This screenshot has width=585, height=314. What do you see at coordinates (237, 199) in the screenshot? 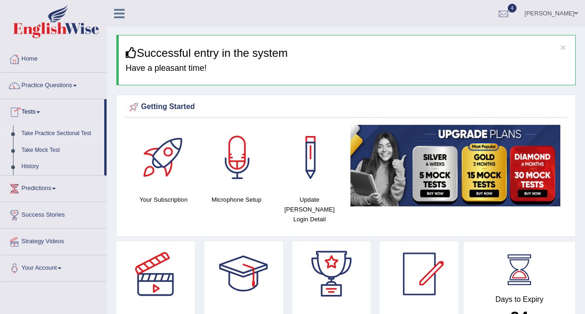
I see `h4: Microphone Setup` at bounding box center [237, 199].